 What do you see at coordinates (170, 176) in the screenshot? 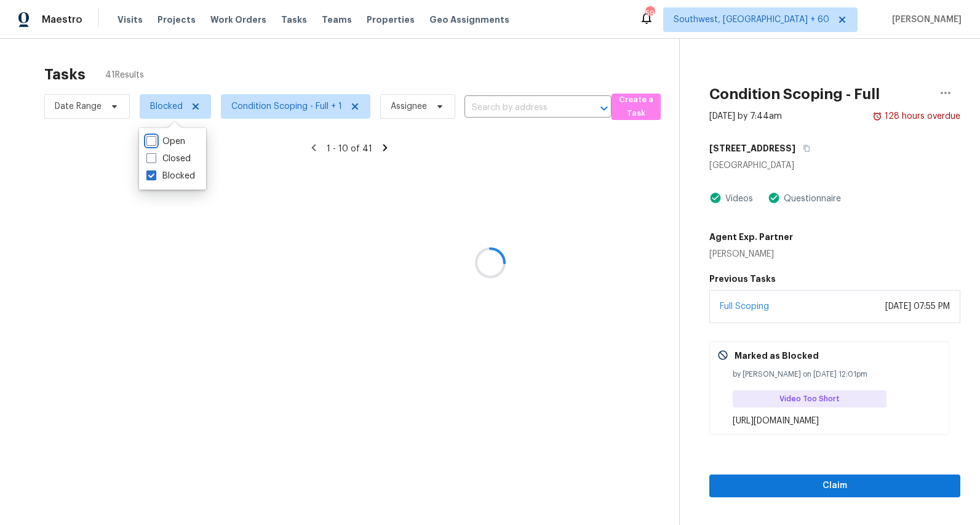
I see `label: Blocked` at bounding box center [170, 176].